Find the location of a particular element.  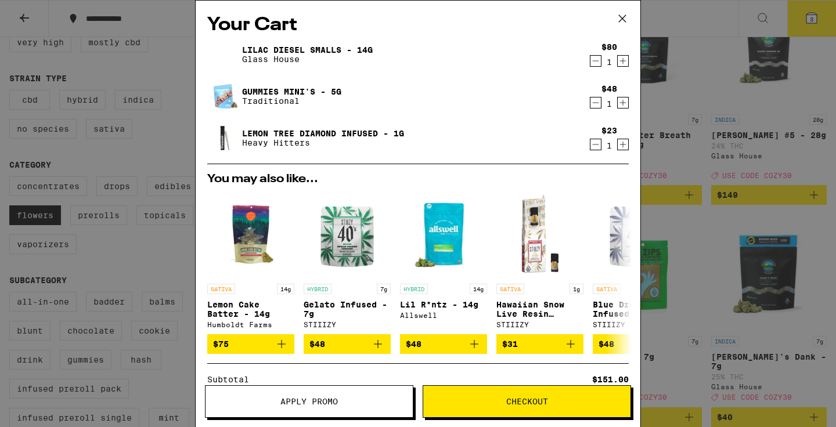

div: Humboldt Farms is located at coordinates (251, 325).